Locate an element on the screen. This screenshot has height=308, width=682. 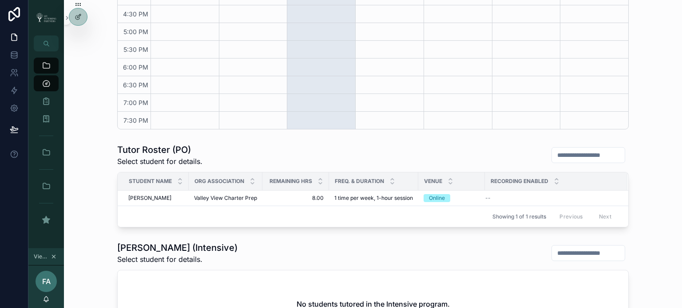
a: 8.00 is located at coordinates (296, 198).